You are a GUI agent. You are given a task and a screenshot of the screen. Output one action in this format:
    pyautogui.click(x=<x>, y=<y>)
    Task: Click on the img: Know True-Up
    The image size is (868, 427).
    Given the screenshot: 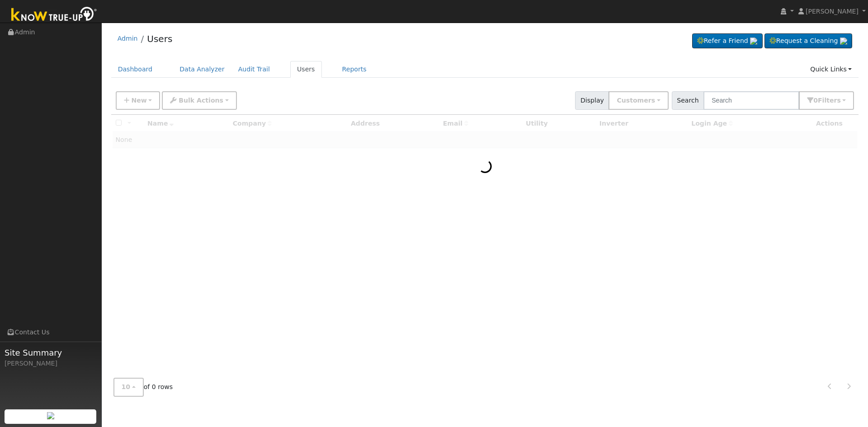 What is the action you would take?
    pyautogui.click(x=54, y=15)
    